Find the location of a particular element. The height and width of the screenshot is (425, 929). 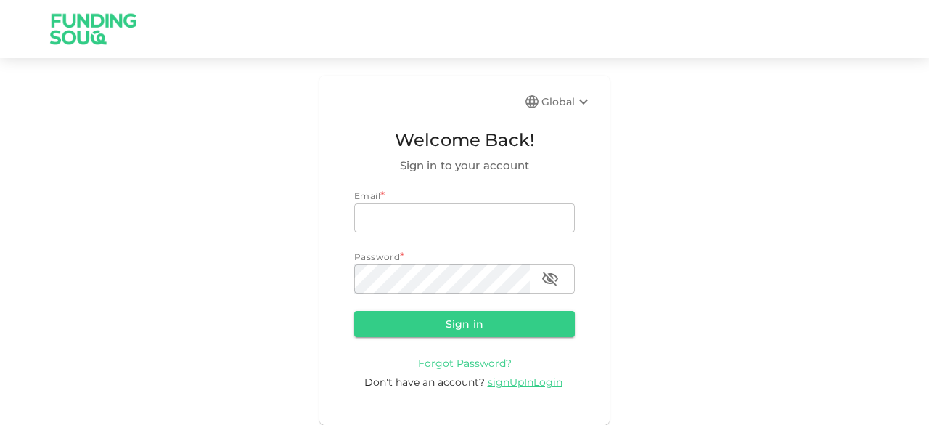

span: Email is located at coordinates (367, 195).